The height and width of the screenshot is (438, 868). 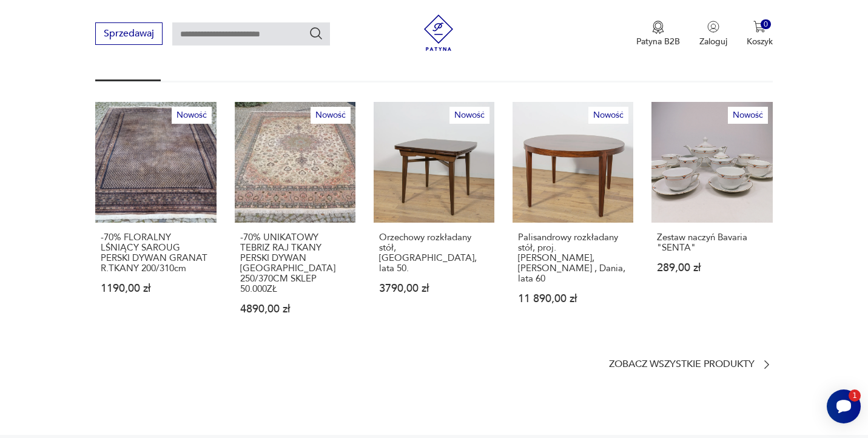 I want to click on a: NowośćOrzechowy rozkładany stół, Wielka Brytania, lata 50.Orzechowy rozkładany stół, [GEOGRAPHIC_..., so click(x=434, y=220).